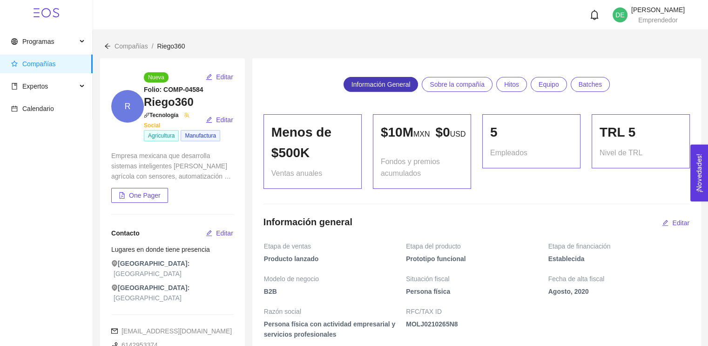  I want to click on h4: Información general, so click(308, 222).